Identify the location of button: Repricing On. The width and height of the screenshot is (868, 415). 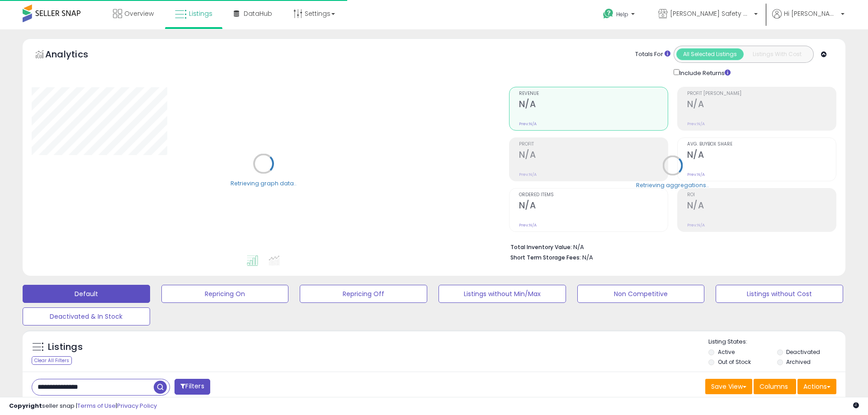
(225, 294).